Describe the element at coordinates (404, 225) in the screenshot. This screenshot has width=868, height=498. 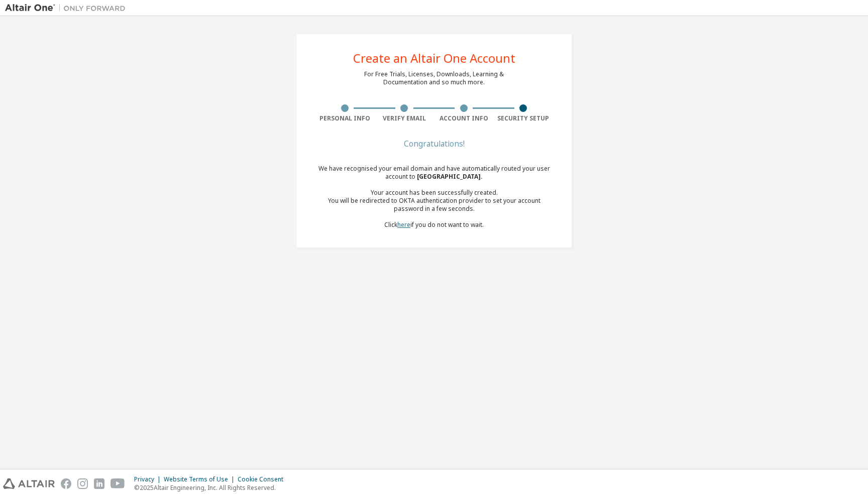
I see `a: here` at that location.